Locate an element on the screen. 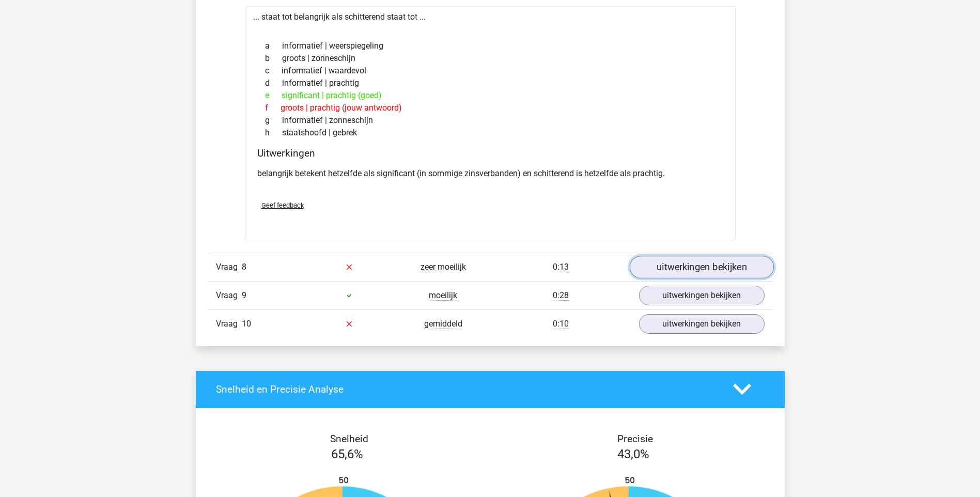 Image resolution: width=980 pixels, height=497 pixels. span: 0:10 is located at coordinates (560, 324).